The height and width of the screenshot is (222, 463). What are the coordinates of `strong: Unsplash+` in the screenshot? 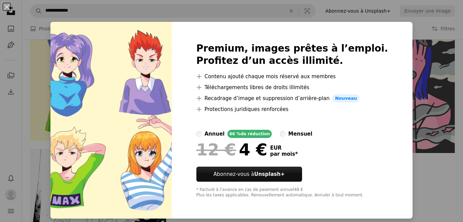 It's located at (270, 174).